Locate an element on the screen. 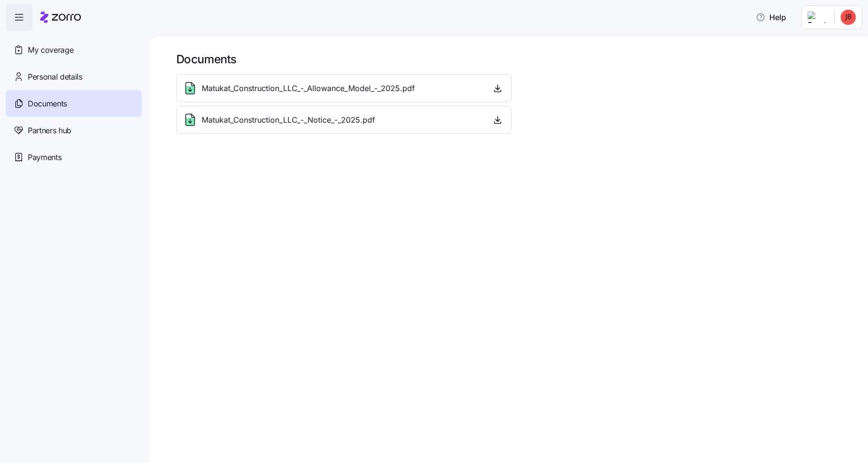 Image resolution: width=868 pixels, height=463 pixels. span: Help is located at coordinates (771, 17).